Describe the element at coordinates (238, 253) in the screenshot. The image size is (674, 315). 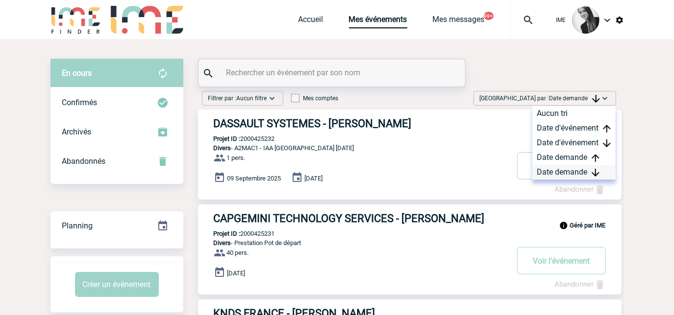
I see `span: 40 pers.` at that location.